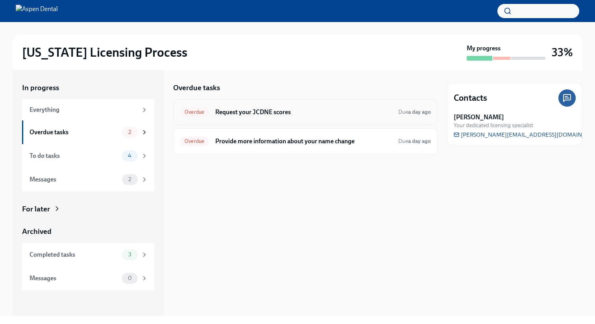 Image resolution: width=595 pixels, height=324 pixels. What do you see at coordinates (88, 110) in the screenshot?
I see `a: Everything` at bounding box center [88, 110].